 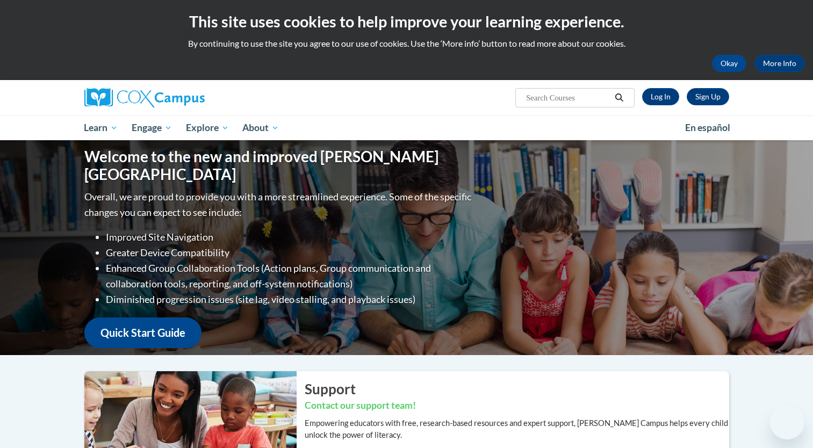 I want to click on a: Engage, so click(x=151, y=128).